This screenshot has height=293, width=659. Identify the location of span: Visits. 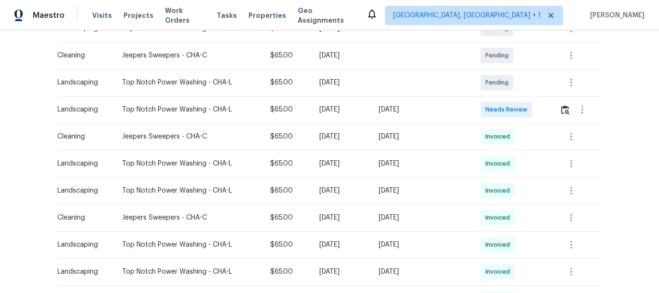
(102, 15).